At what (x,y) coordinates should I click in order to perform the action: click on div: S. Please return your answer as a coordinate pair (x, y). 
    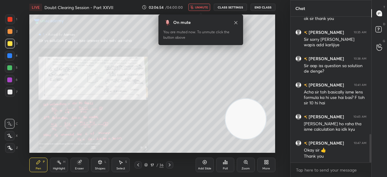
    Looking at the image, I should click on (126, 162).